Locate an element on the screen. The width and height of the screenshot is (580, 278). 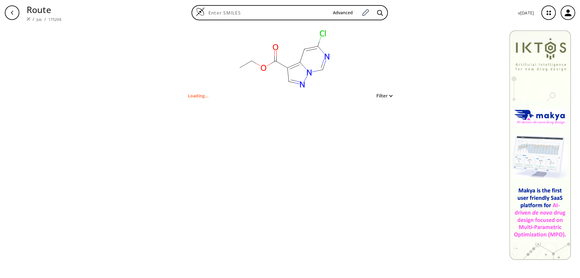
p: Loading... is located at coordinates (198, 95).